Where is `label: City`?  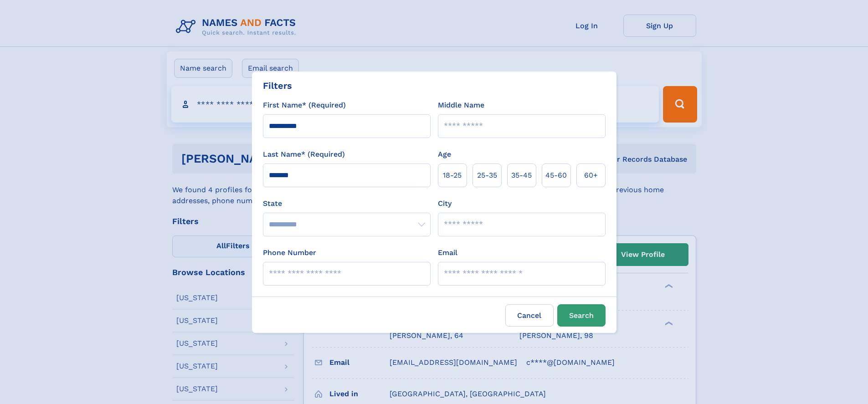 label: City is located at coordinates (445, 204).